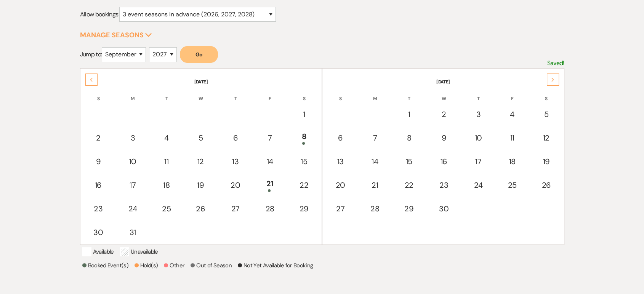 The width and height of the screenshot is (644, 294). Describe the element at coordinates (99, 14) in the screenshot. I see `span: Allow bookings:` at that location.